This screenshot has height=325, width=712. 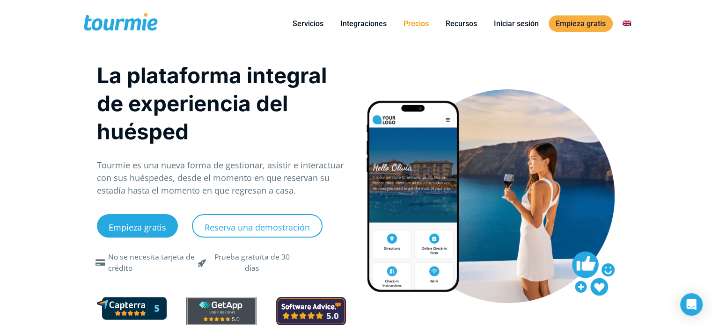 I want to click on font: Tourmie es una nueva forma de gestionar, asistir e interactuar con sus huéspedes, desde el moment..., so click(x=220, y=178).